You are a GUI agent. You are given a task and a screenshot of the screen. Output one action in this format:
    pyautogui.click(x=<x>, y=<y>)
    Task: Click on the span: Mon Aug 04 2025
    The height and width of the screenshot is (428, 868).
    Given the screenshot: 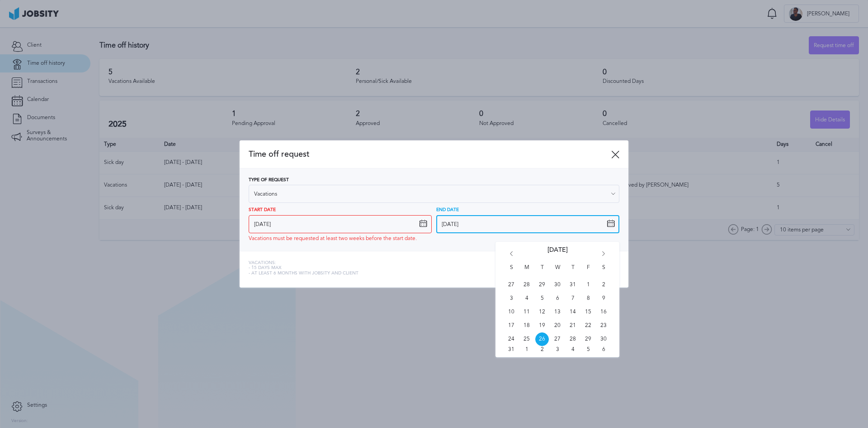 What is the action you would take?
    pyautogui.click(x=526, y=298)
    